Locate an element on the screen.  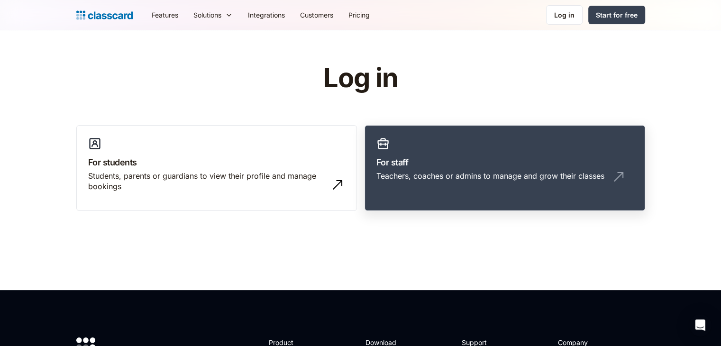
div: Log in is located at coordinates (564, 15).